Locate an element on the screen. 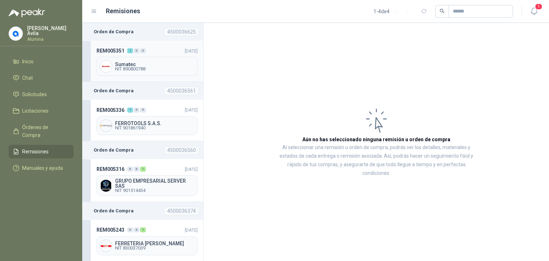  span: Sumatec is located at coordinates (155, 64).